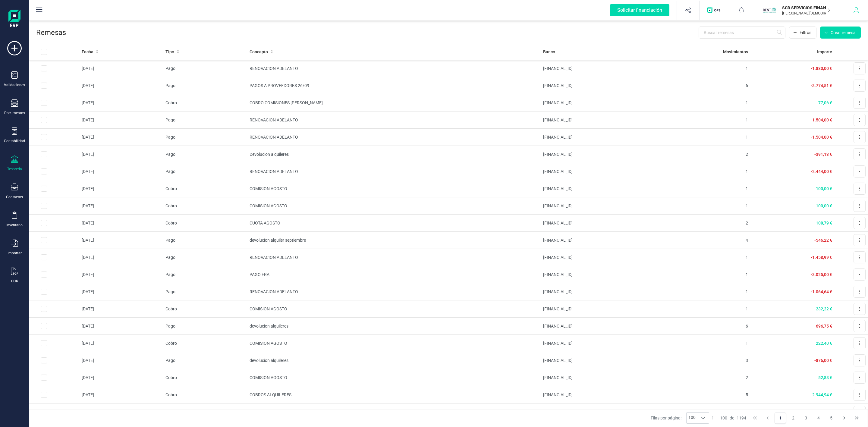  I want to click on span: -391,13 €, so click(823, 155).